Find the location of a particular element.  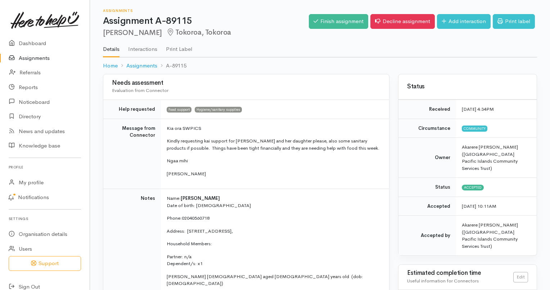

span: Tokoroa, Tokoroa is located at coordinates (199, 32).